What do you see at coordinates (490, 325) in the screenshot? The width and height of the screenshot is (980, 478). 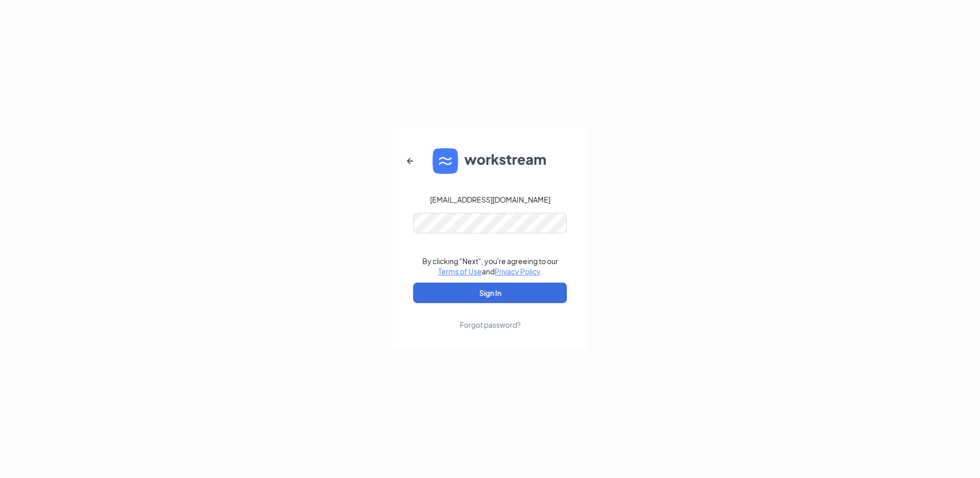 I see `div: Forgot password?` at bounding box center [490, 325].